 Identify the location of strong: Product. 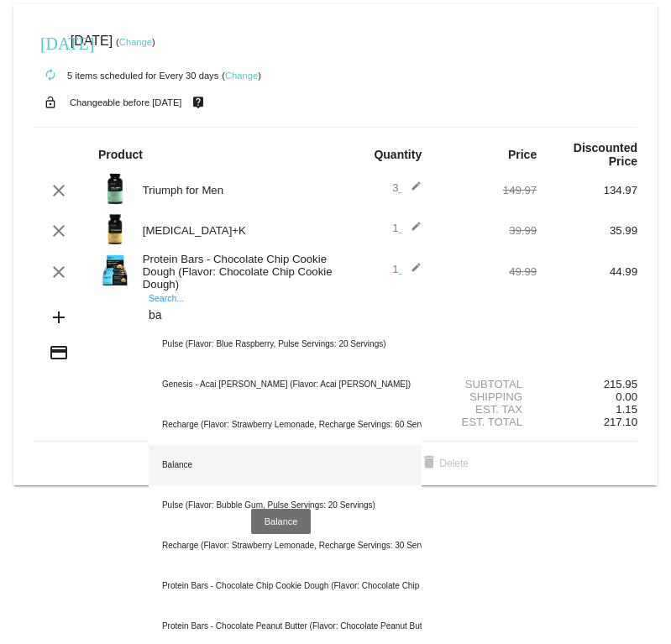
(120, 155).